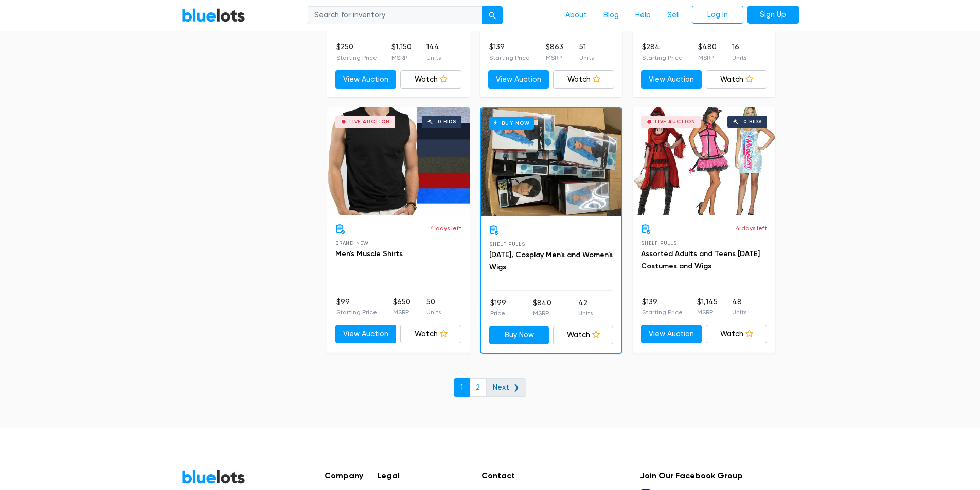 The width and height of the screenshot is (980, 490). I want to click on h6: Buy Now, so click(512, 123).